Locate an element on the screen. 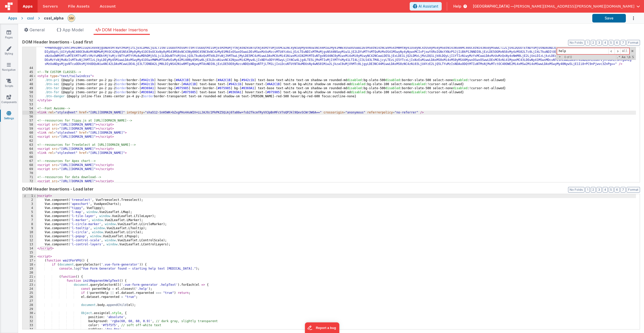  span: Whole Word Search is located at coordinates (629, 57).